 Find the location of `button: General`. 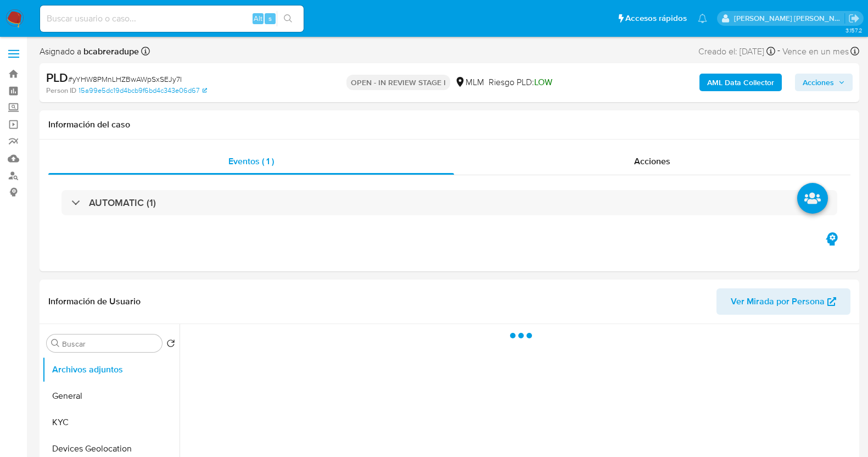

button: General is located at coordinates (111, 396).